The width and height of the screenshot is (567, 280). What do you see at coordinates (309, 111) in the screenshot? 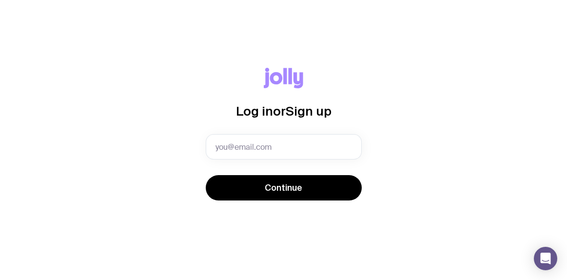
I see `span: Sign up` at bounding box center [309, 111].